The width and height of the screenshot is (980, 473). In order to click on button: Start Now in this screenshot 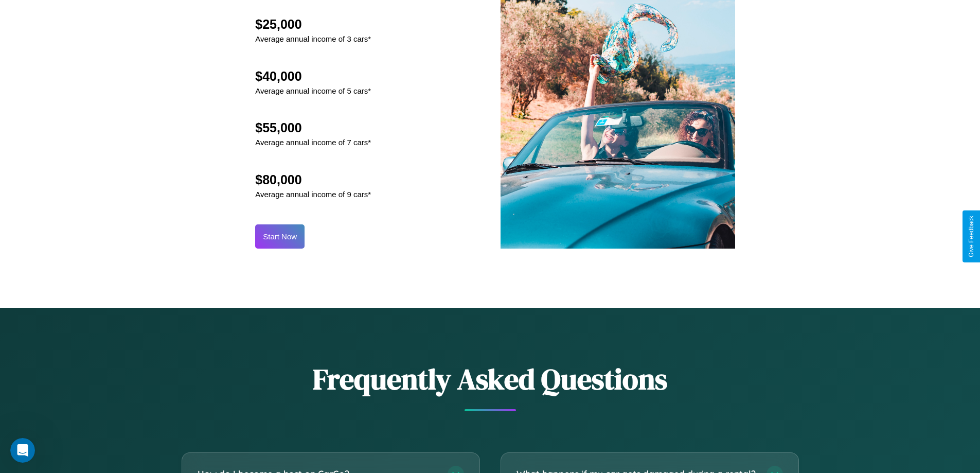, I will do `click(280, 236)`.